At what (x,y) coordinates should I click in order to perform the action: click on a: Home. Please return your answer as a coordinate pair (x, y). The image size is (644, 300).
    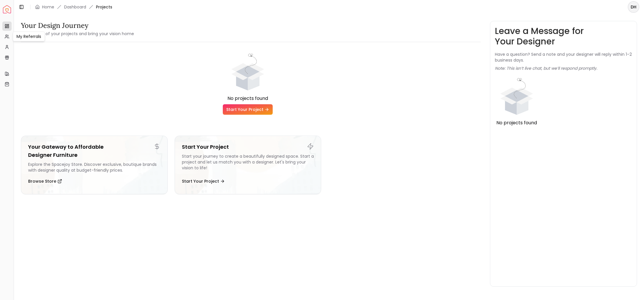
    Looking at the image, I should click on (48, 7).